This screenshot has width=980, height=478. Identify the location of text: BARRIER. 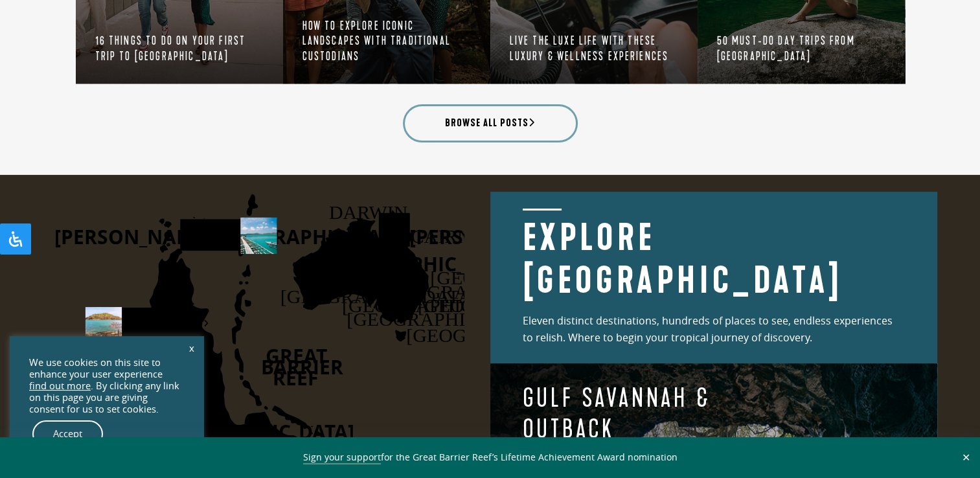
(302, 367).